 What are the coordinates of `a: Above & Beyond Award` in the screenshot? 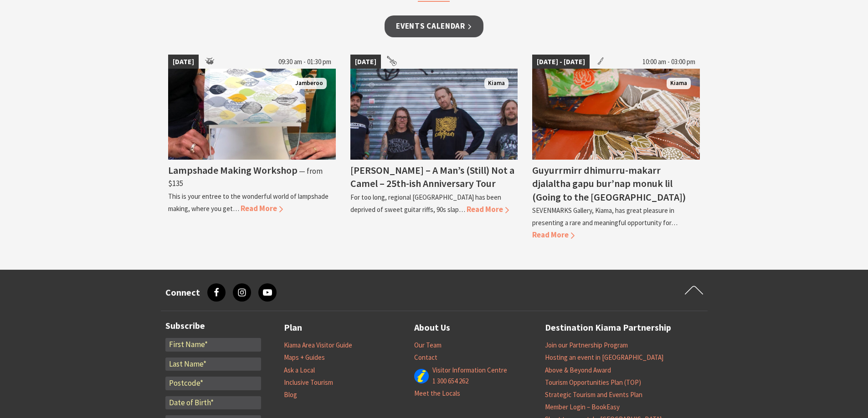 It's located at (577, 371).